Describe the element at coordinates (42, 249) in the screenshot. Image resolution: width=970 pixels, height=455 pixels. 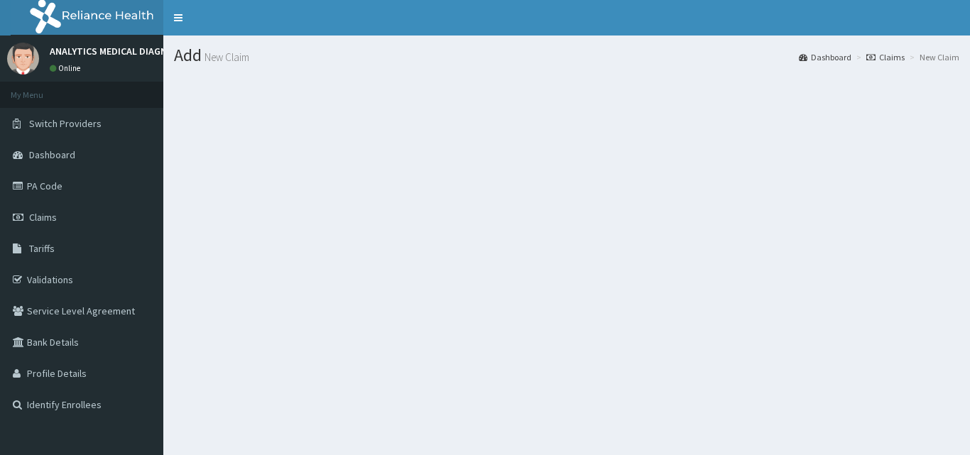
I see `span: Tariffs` at that location.